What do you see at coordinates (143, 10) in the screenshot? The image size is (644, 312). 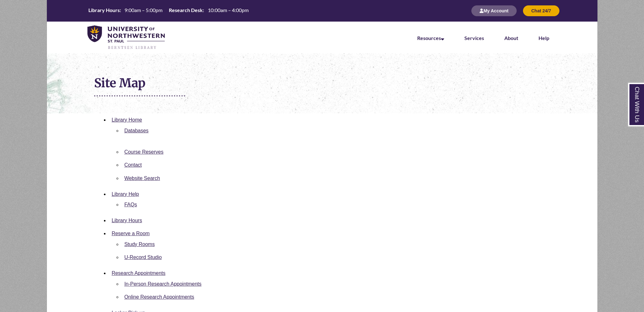 I see `span: 9:00am – 5:00pm` at bounding box center [143, 10].